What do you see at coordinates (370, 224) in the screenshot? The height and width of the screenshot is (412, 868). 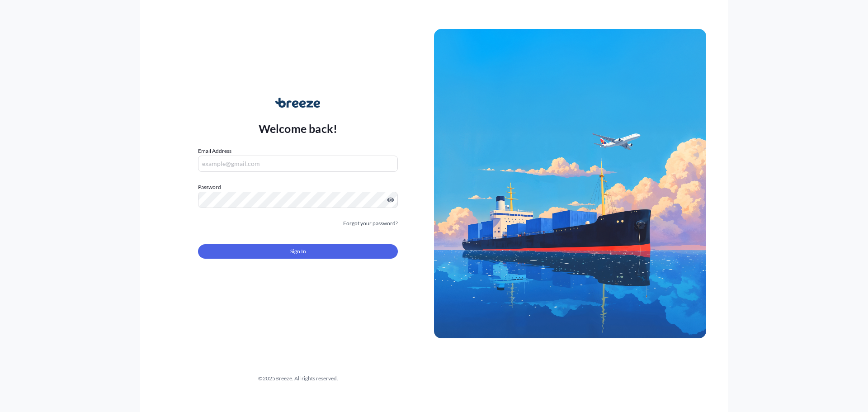 I see `a: Forgot your password?` at bounding box center [370, 224].